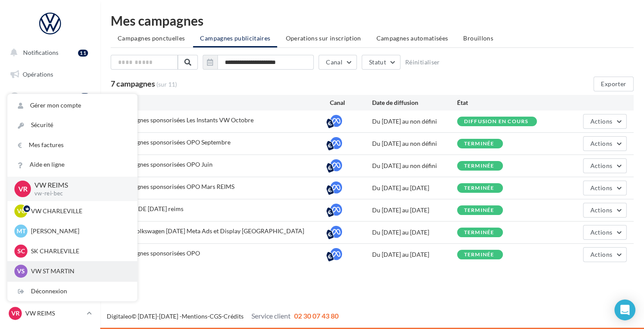 Image resolution: width=644 pixels, height=329 pixels. What do you see at coordinates (79, 271) in the screenshot?
I see `p: VW ST MARTIN` at bounding box center [79, 271].